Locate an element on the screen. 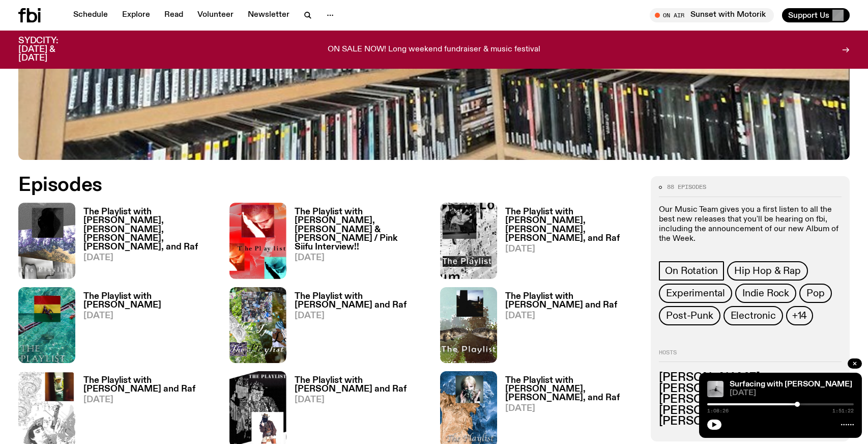 This screenshot has height=444, width=868. a: Experimental is located at coordinates (695, 293).